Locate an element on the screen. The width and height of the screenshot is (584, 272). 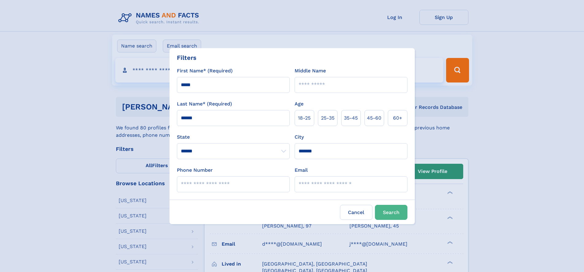
label: Email is located at coordinates (301, 170).